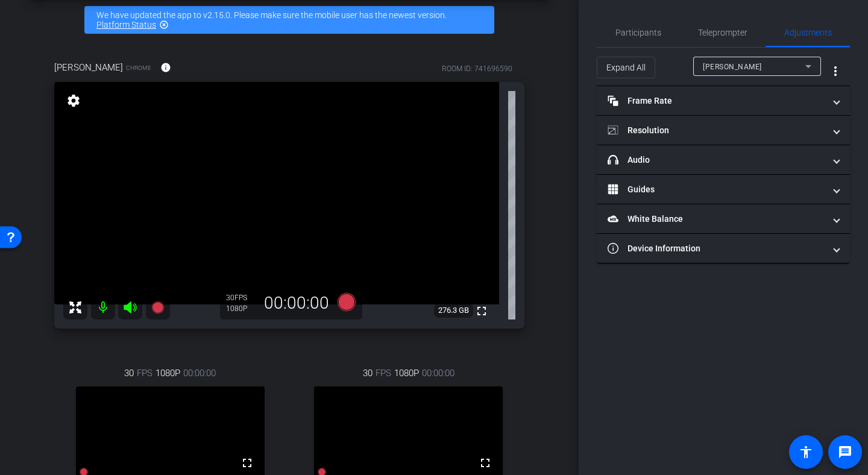  What do you see at coordinates (836, 71) in the screenshot?
I see `button: More Options for Adjustments Panel` at bounding box center [836, 71].